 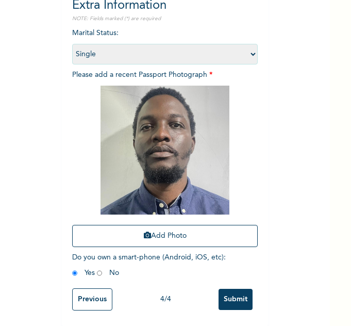 I want to click on div: 4 / 4, so click(x=165, y=299).